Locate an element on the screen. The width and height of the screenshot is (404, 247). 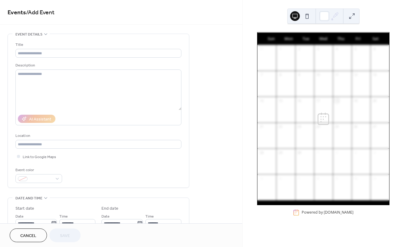
div: 15 is located at coordinates (280, 100).